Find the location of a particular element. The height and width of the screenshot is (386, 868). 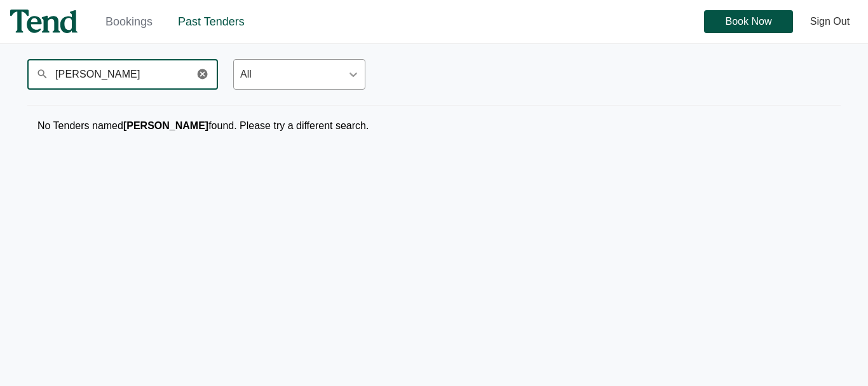

img: tend-logo.4d3a83578fb939362e0a58f12f1af3e6.svg is located at coordinates (43, 21).